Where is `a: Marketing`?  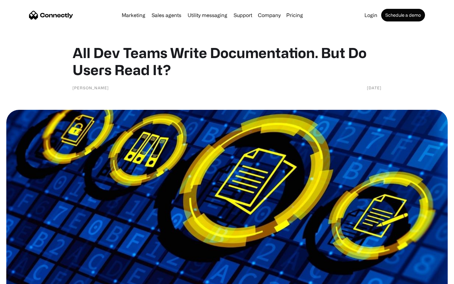 a: Marketing is located at coordinates (133, 15).